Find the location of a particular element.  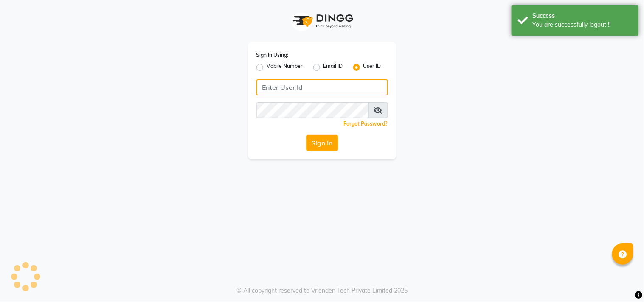

label: User ID is located at coordinates (372, 67).